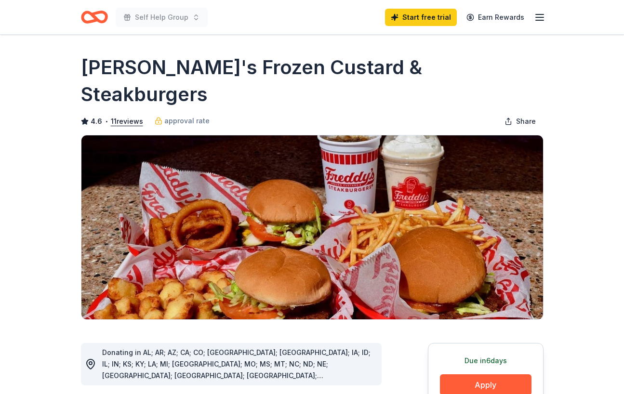 This screenshot has height=394, width=624. What do you see at coordinates (187, 121) in the screenshot?
I see `span: approval rate` at bounding box center [187, 121].